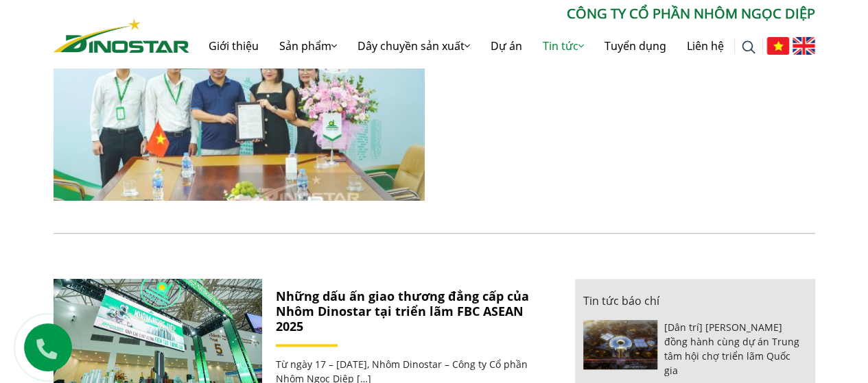 This screenshot has height=383, width=868. Describe the element at coordinates (308, 46) in the screenshot. I see `a: Sản phẩm` at that location.